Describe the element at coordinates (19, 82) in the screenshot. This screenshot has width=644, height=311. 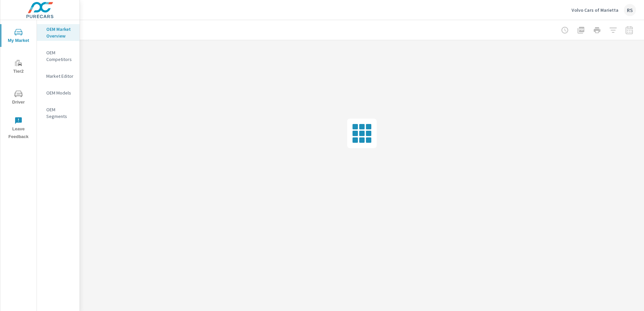
I see `div: nav menu` at that location.